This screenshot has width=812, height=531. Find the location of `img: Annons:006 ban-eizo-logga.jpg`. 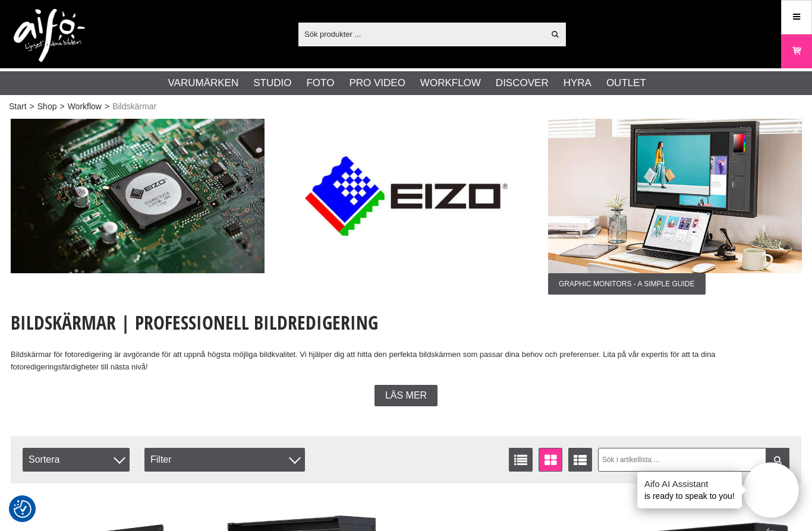

img: Annons:006 ban-eizo-logga.jpg is located at coordinates (406, 196).